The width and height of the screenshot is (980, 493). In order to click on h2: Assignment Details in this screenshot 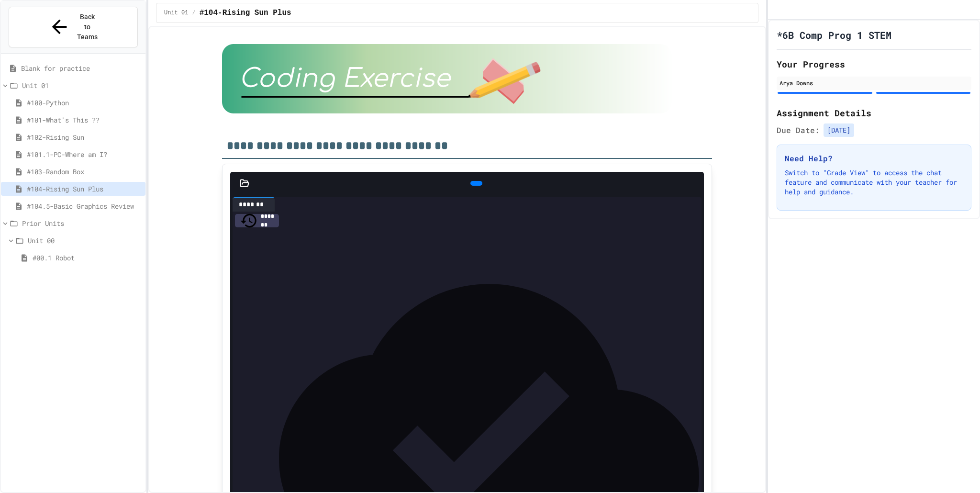, I will do `click(874, 113)`.